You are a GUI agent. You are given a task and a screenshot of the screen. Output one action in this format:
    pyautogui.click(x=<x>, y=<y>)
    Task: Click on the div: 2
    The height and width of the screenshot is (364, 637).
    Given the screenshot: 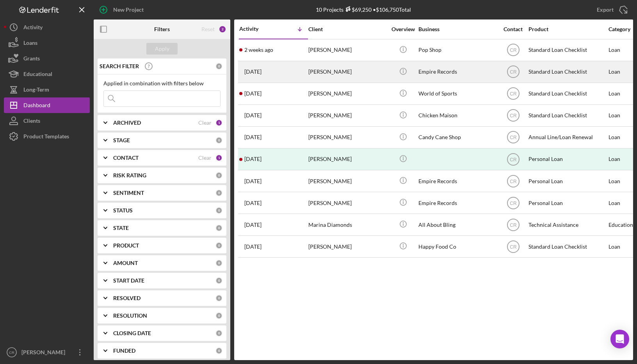 What is the action you would take?
    pyautogui.click(x=223, y=29)
    